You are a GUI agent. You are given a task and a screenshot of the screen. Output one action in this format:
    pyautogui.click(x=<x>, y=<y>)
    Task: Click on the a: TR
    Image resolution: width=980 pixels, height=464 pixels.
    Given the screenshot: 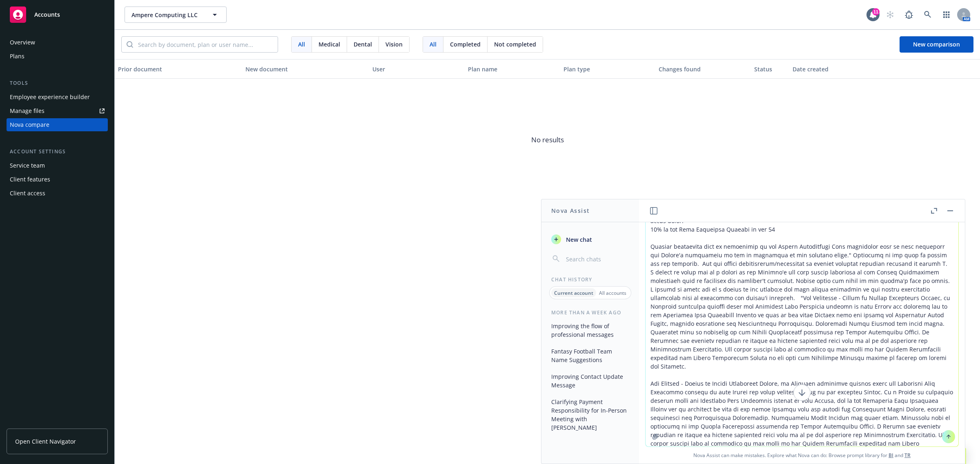 What is the action you would take?
    pyautogui.click(x=907, y=455)
    